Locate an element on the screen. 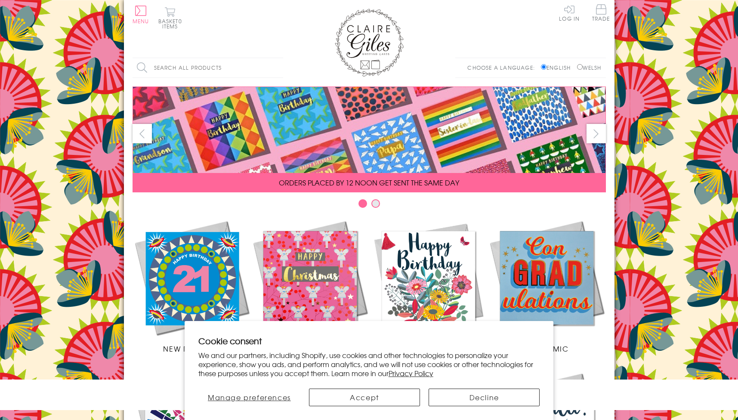 The image size is (738, 420). span: Trade is located at coordinates (601, 12).